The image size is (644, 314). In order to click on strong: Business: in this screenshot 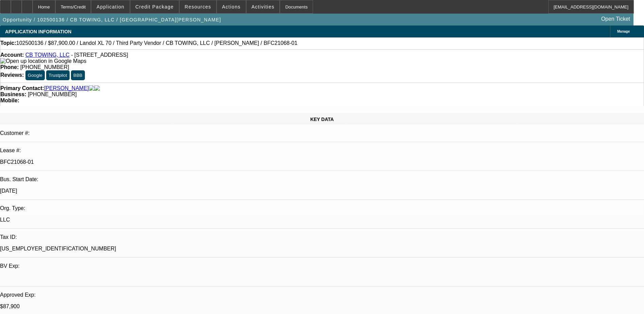, I will do `click(13, 94)`.